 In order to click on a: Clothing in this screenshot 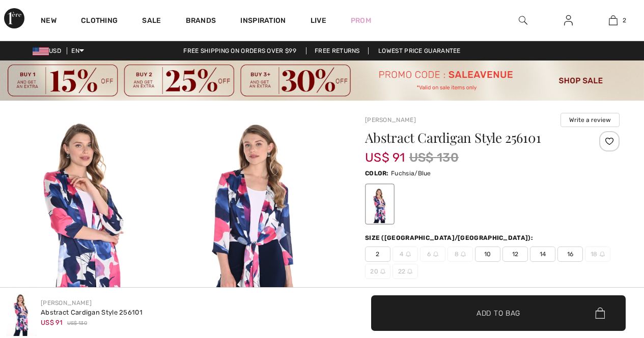, I will do `click(99, 21)`.